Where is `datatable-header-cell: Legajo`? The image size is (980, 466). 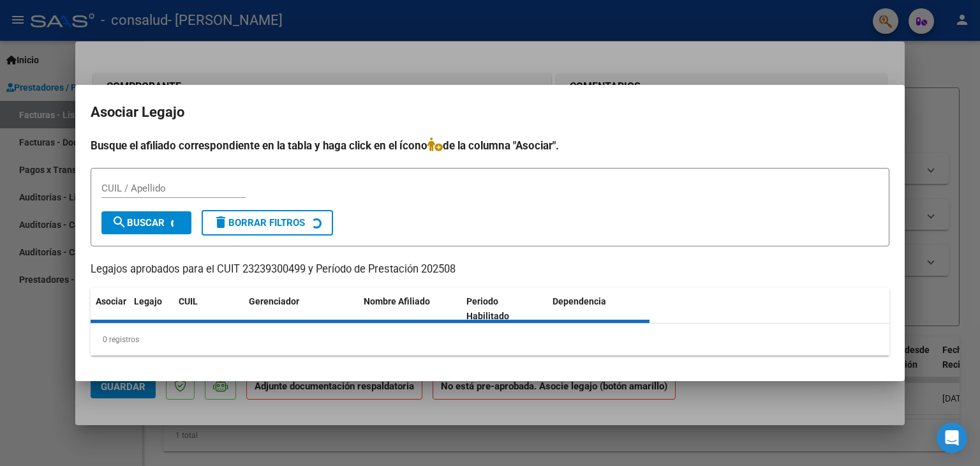 datatable-header-cell: Legajo is located at coordinates (151, 309).